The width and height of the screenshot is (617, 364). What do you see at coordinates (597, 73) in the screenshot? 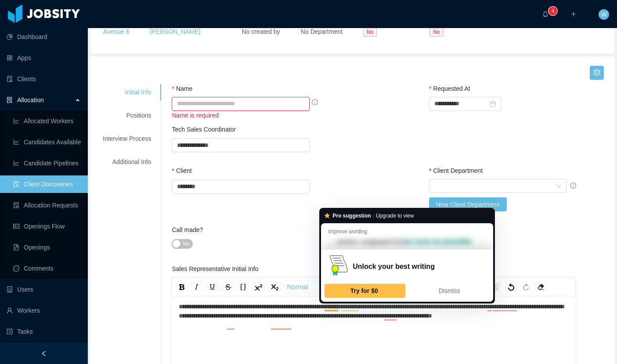
I see `button: icon: setting` at bounding box center [597, 73].